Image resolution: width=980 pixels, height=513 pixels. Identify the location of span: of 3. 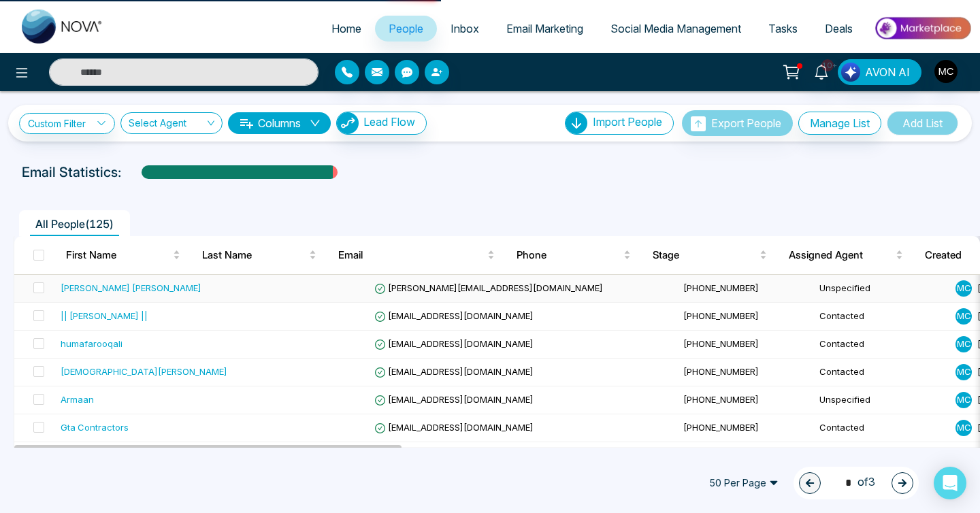
(856, 483).